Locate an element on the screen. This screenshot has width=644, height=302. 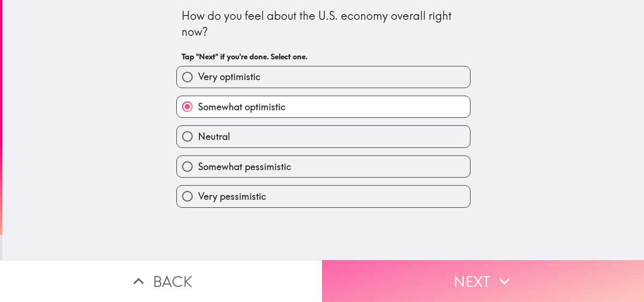
h6: Tap "Next" if you're done. Select one. is located at coordinates (323, 57).